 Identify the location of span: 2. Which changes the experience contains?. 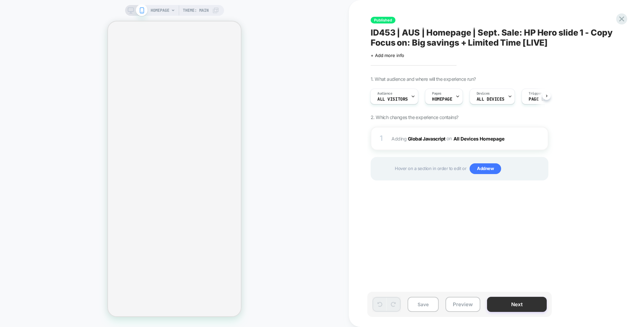
(414, 117).